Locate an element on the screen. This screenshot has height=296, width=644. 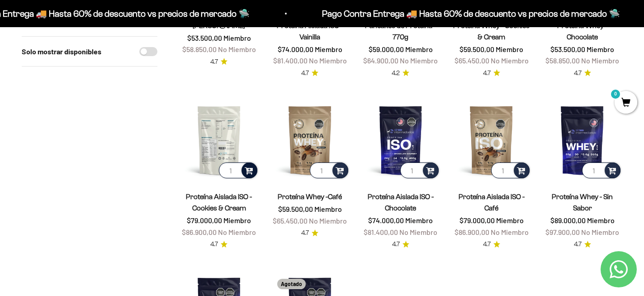
a: Proteína Whey - Chocolate is located at coordinates (582, 31).